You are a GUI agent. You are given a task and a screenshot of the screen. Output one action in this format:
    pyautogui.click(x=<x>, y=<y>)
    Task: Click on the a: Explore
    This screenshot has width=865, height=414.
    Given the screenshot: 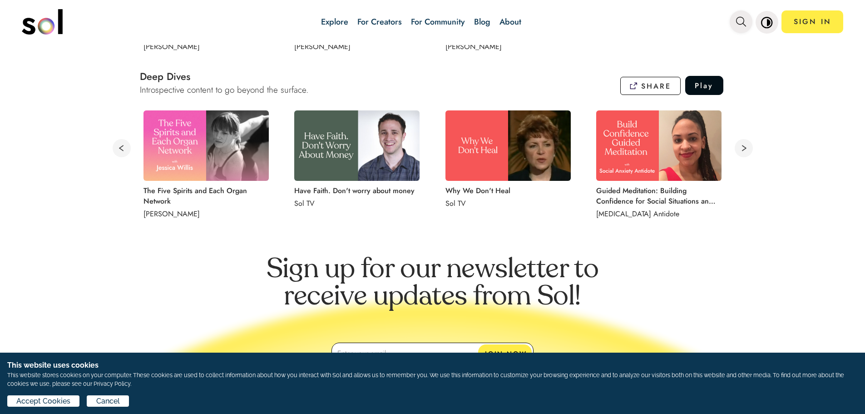 What is the action you would take?
    pyautogui.click(x=335, y=22)
    